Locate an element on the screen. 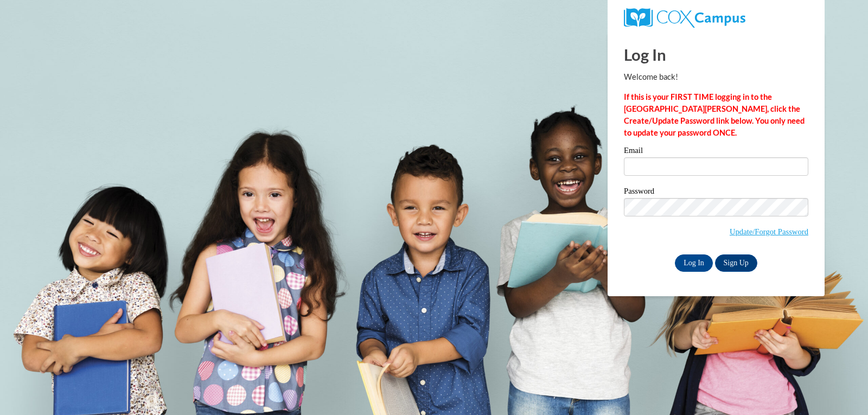 Image resolution: width=868 pixels, height=415 pixels. a: Update/Forgot Password is located at coordinates (769, 232).